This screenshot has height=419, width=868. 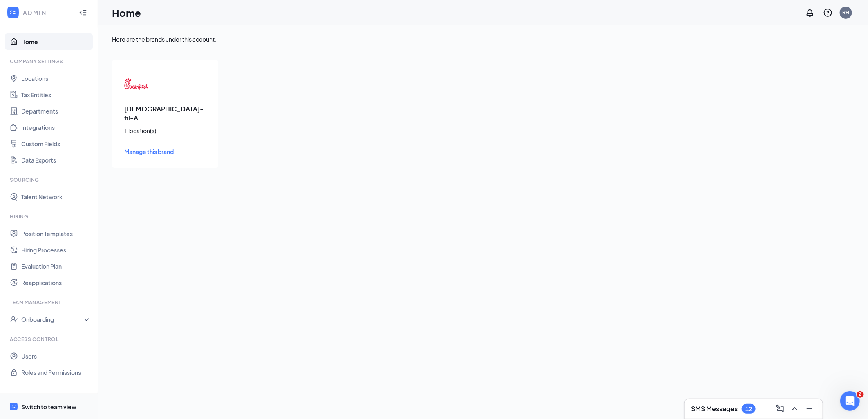 I want to click on a: Users, so click(x=56, y=356).